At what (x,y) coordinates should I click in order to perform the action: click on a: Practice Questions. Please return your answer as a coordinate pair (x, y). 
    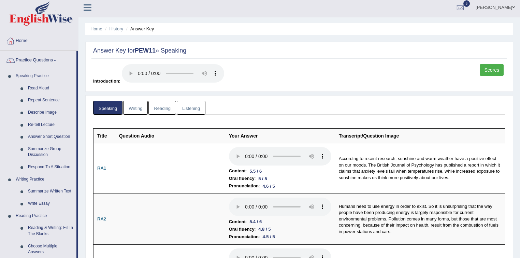
    Looking at the image, I should click on (38, 59).